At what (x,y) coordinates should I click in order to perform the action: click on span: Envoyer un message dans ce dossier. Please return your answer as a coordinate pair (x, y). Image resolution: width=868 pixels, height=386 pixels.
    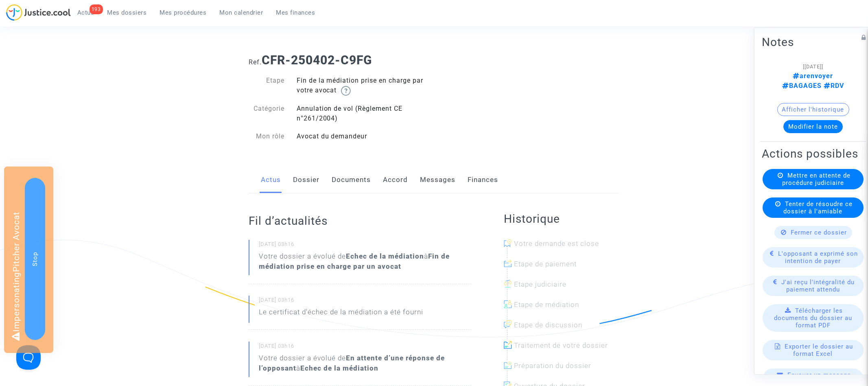
    Looking at the image, I should click on (819, 379).